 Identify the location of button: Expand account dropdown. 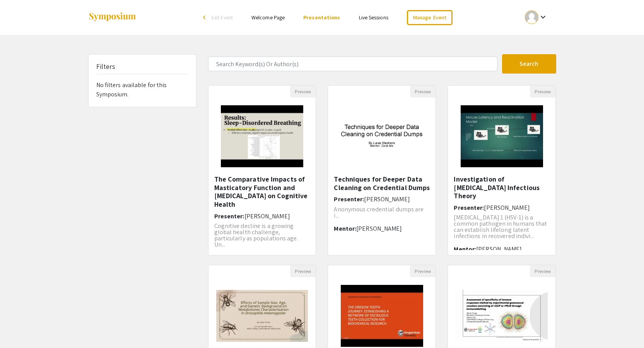
(536, 17).